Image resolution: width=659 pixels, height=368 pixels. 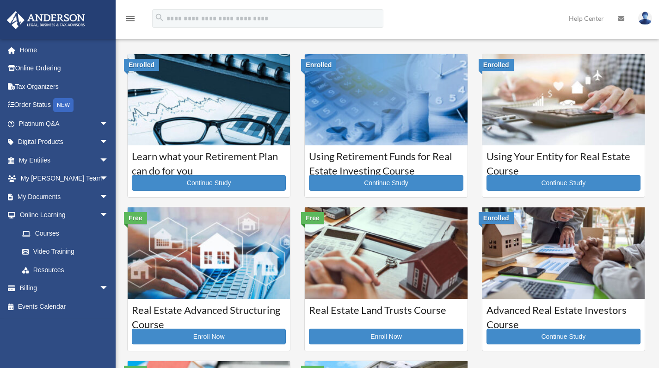 What do you see at coordinates (386, 314) in the screenshot?
I see `h3: Real Estate Land Trusts Course` at bounding box center [386, 314].